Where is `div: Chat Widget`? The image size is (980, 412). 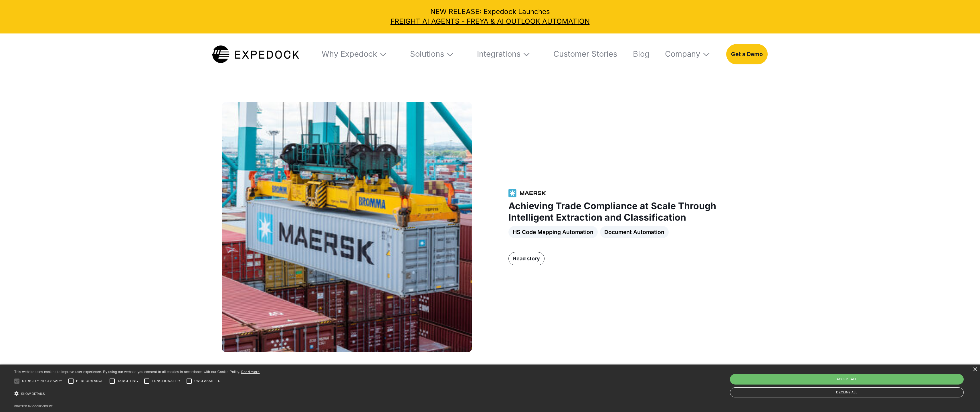 div: Chat Widget is located at coordinates (931, 381).